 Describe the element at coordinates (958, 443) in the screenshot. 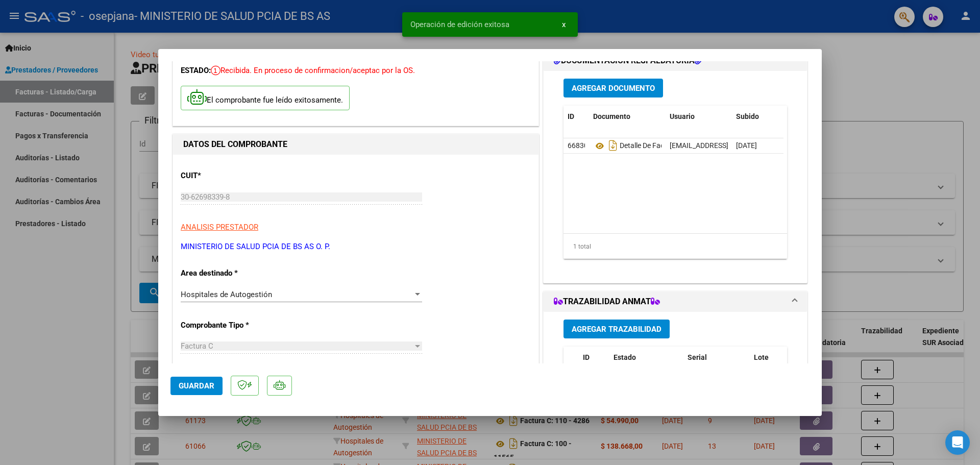

I see `div: Open Intercom Messenger` at that location.